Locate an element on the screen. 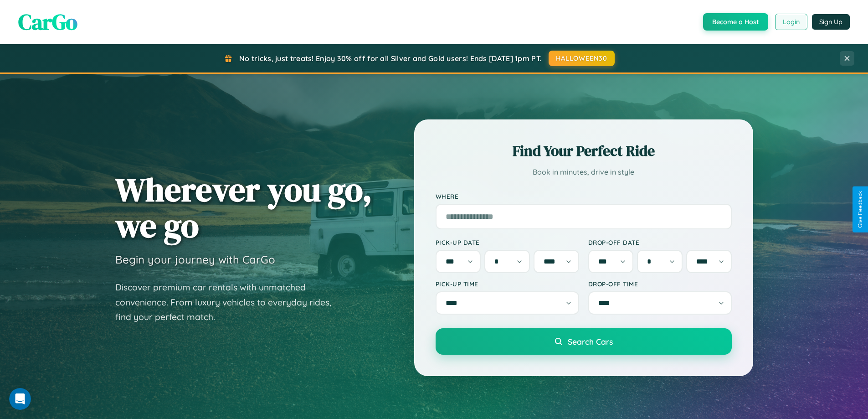 The height and width of the screenshot is (419, 868). p: Discover premium car rentals with unmatched convenience. From luxury vehicles to everyday rides, ... is located at coordinates (229, 302).